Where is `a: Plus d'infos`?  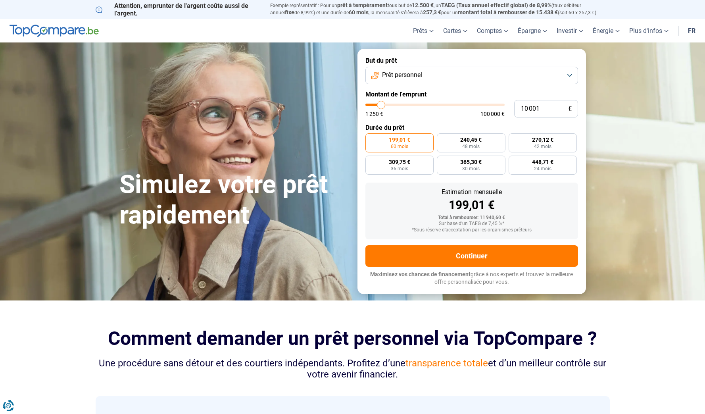 a: Plus d'infos is located at coordinates (649, 31).